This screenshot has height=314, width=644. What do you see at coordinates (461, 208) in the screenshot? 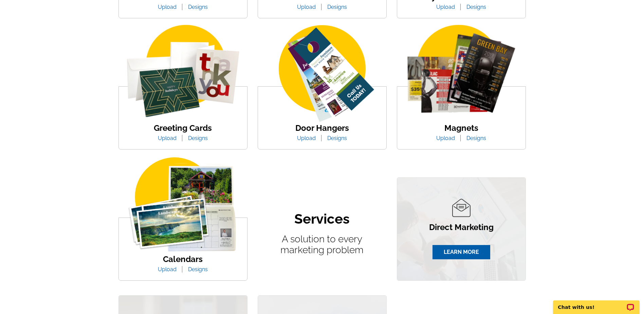
I see `img: direct-marketing-icon.png` at bounding box center [461, 208].